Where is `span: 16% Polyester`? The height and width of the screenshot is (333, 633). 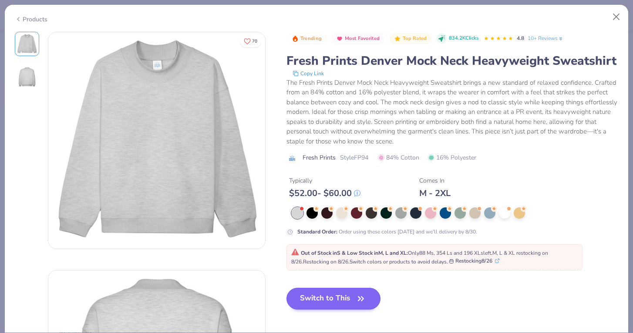
span: 16% Polyester is located at coordinates (452, 158).